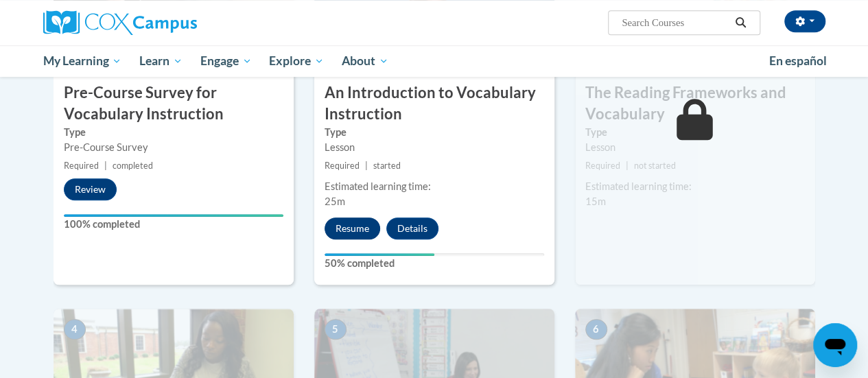 Image resolution: width=868 pixels, height=378 pixels. Describe the element at coordinates (174, 224) in the screenshot. I see `label: 100% completed` at that location.